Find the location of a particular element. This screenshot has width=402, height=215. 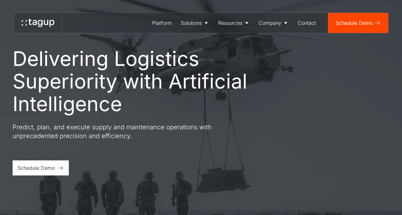

div: Platform is located at coordinates (162, 23).